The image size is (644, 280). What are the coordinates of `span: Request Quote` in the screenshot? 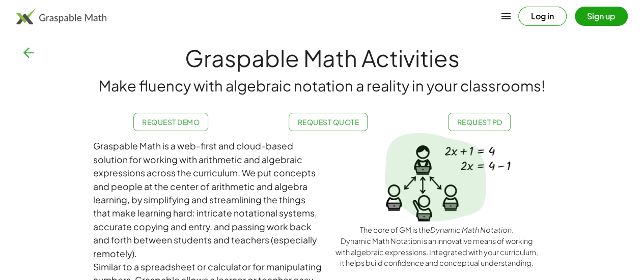 It's located at (328, 122).